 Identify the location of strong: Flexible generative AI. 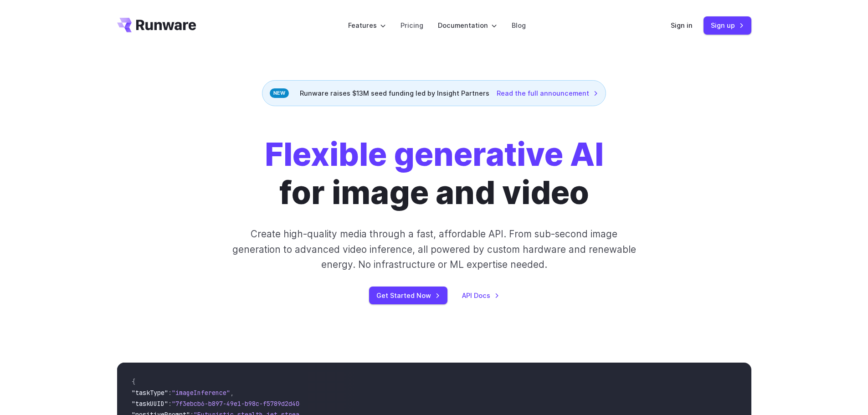
(434, 154).